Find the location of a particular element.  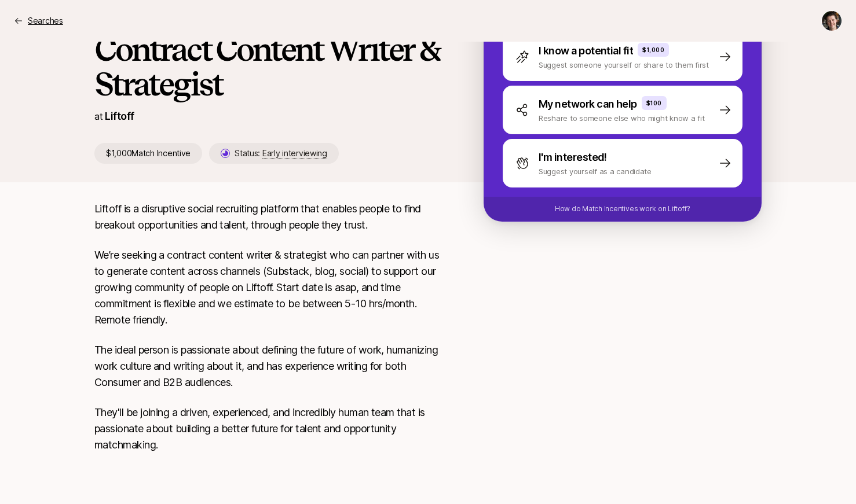

p: My network can help is located at coordinates (588, 104).